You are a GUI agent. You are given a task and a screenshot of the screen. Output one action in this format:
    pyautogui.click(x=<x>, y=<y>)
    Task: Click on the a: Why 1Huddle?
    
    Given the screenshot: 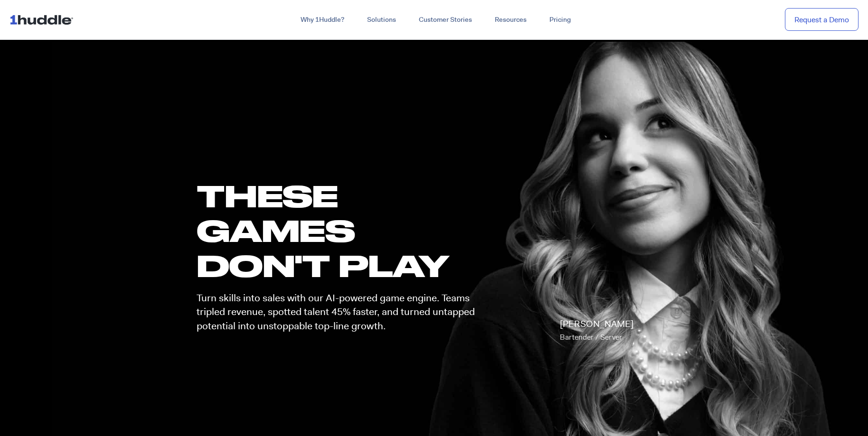 What is the action you would take?
    pyautogui.click(x=322, y=20)
    